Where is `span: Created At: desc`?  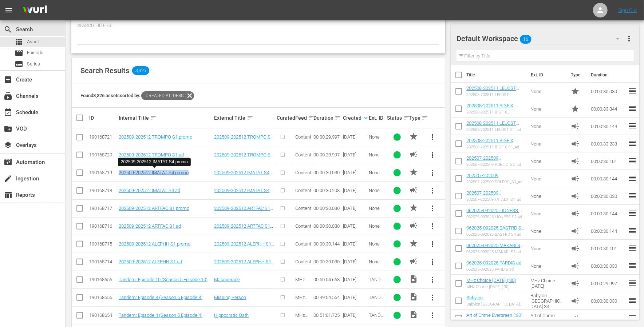
span: Created At: desc is located at coordinates (163, 96).